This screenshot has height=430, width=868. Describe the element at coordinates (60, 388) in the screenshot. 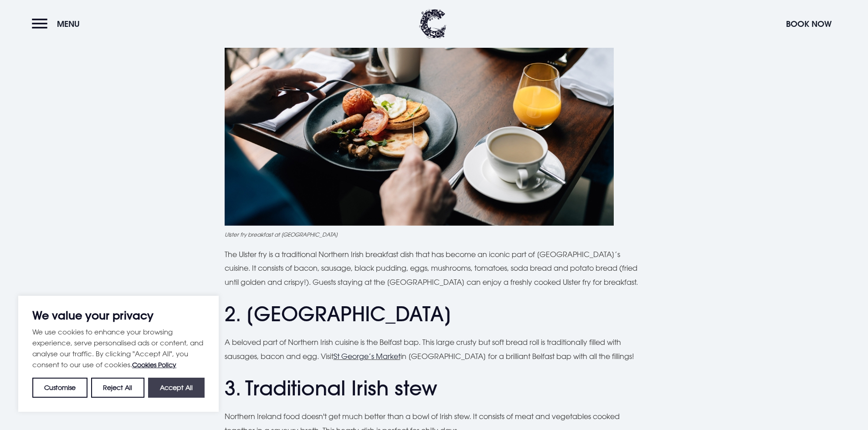

I see `button: Customise` at that location.